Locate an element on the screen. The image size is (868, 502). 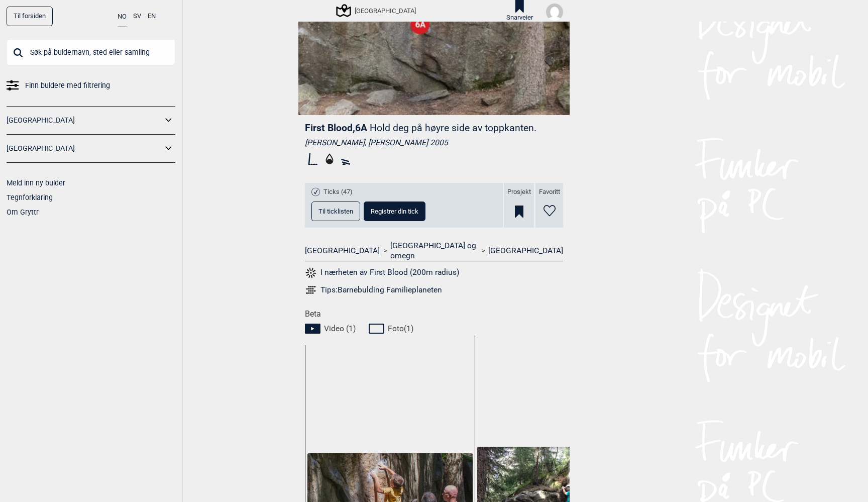
span: Registrer din tick is located at coordinates (394, 211).